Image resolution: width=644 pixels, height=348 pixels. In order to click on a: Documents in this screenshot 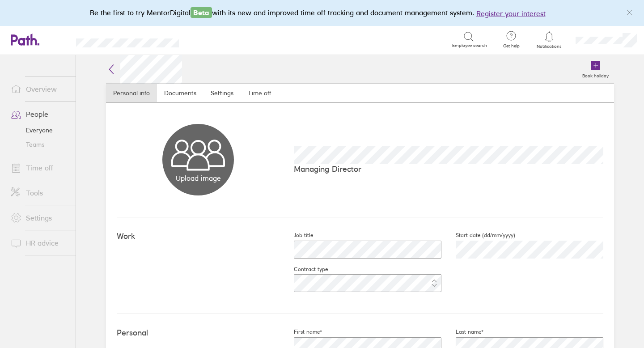, I will do `click(180, 93)`.